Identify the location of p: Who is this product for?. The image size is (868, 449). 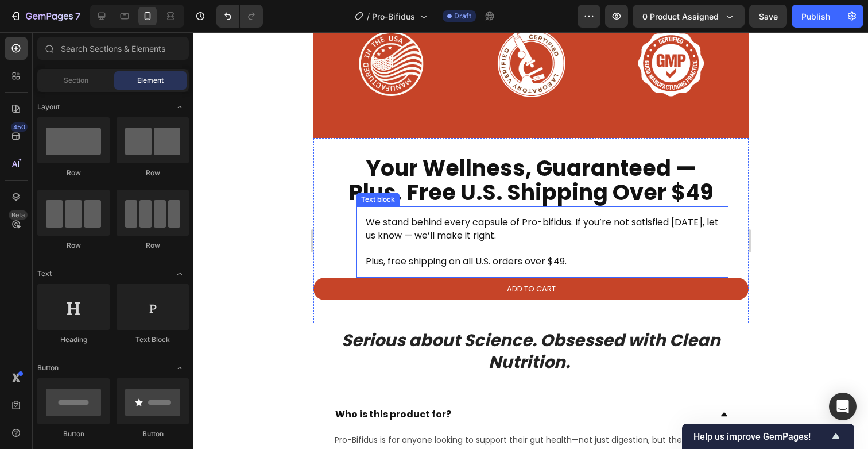
(80, 382).